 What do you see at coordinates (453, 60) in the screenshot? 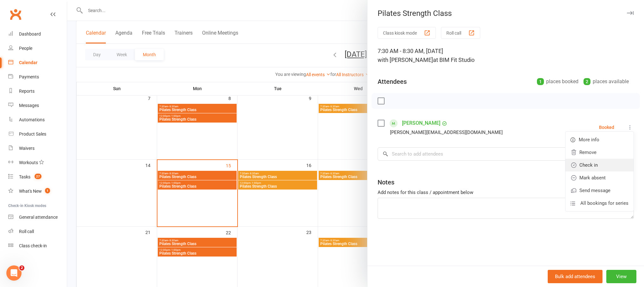
I see `span: at BIM Fit Studio` at bounding box center [453, 60].